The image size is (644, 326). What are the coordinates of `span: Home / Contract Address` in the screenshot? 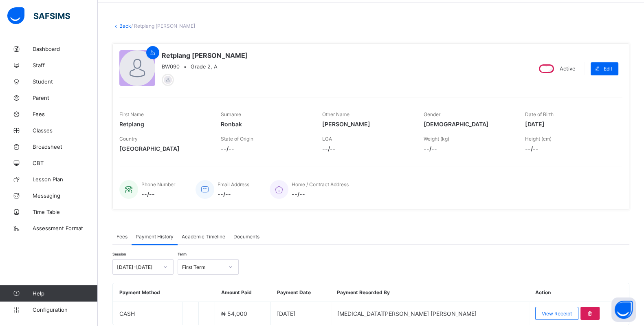 It's located at (320, 184).